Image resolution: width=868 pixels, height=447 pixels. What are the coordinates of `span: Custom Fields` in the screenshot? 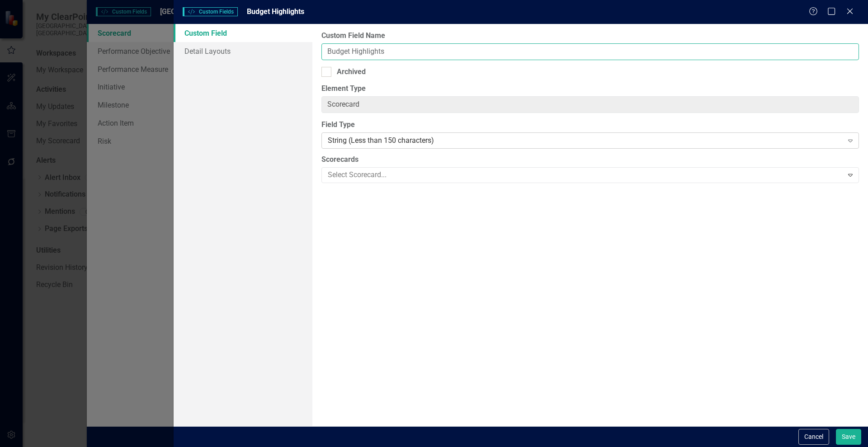 It's located at (210, 12).